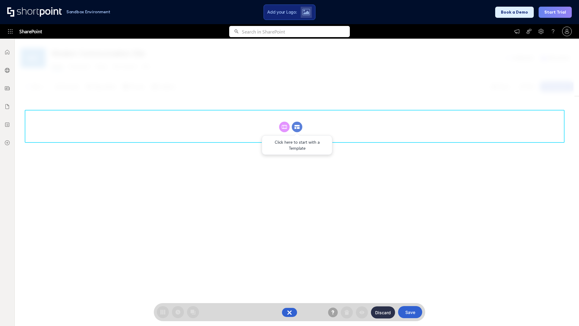  Describe the element at coordinates (88, 12) in the screenshot. I see `h1: Sandbox Environment` at that location.